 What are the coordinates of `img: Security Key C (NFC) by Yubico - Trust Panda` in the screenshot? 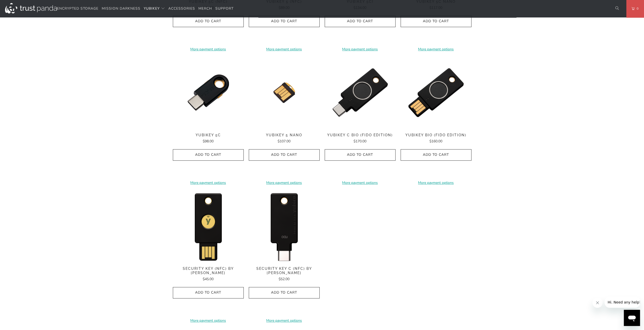 It's located at (284, 226).